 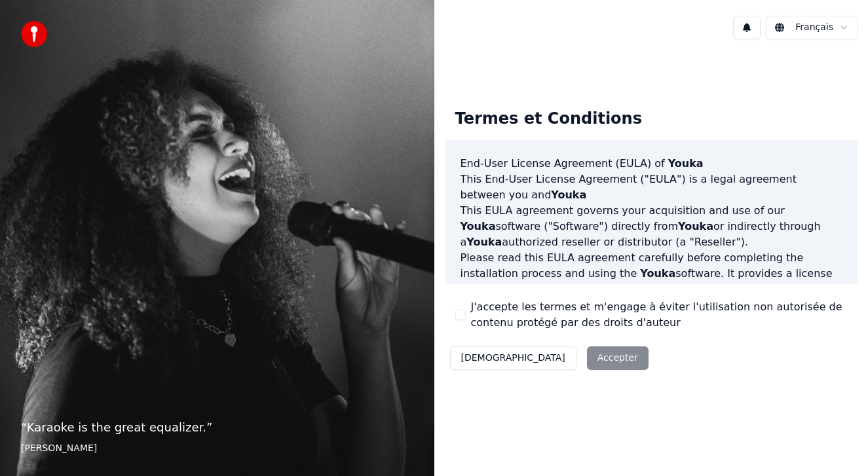 I want to click on label: J'accepte les termes et m'engage à éviter l'utilisation non autorisée de contenu protégé par des ..., so click(x=659, y=315).